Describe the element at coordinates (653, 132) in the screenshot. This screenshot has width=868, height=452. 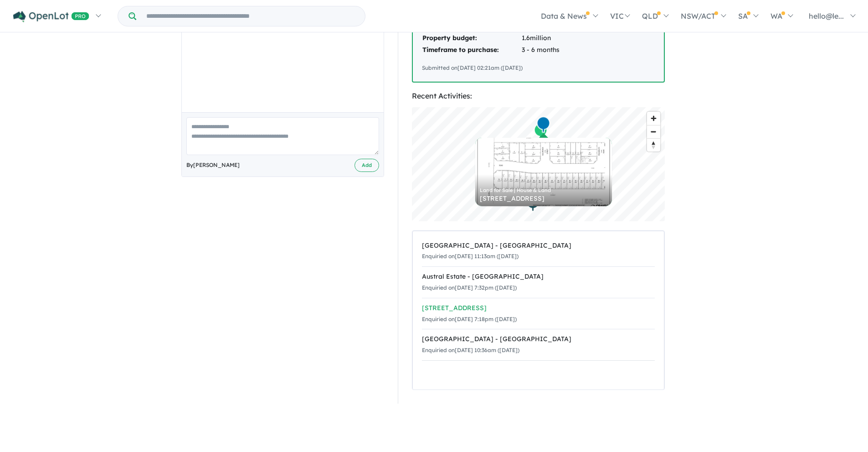
I see `span: Zoom out` at that location.